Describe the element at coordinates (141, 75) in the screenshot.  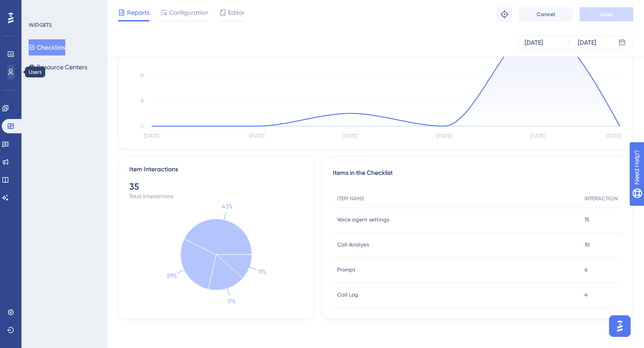
I see `tspan: 16` at that location.